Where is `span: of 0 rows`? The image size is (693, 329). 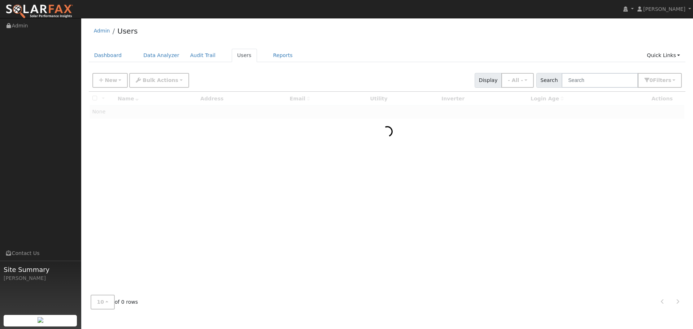
span: of 0 rows is located at coordinates (114, 302).